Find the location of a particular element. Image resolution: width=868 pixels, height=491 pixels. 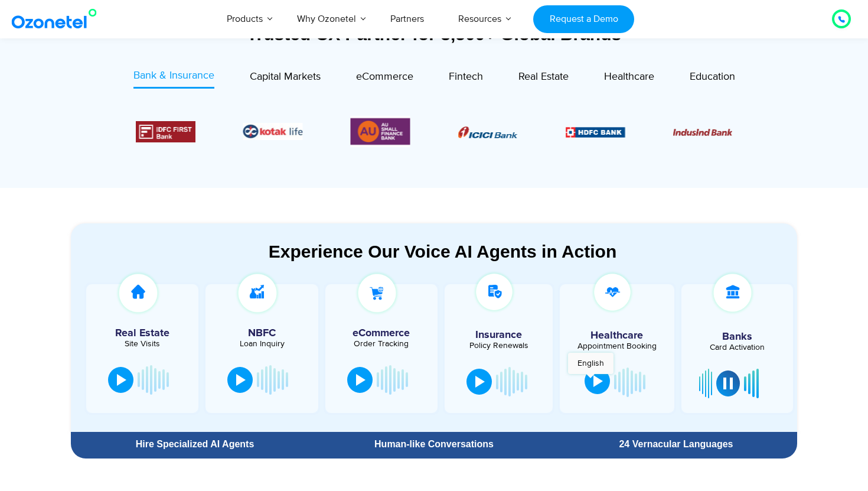

div: Image Carousel is located at coordinates (434, 131).